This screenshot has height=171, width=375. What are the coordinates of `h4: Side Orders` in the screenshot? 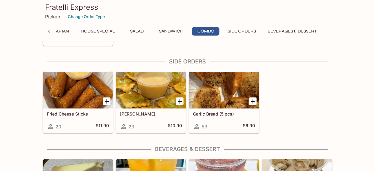 It's located at (187, 62).